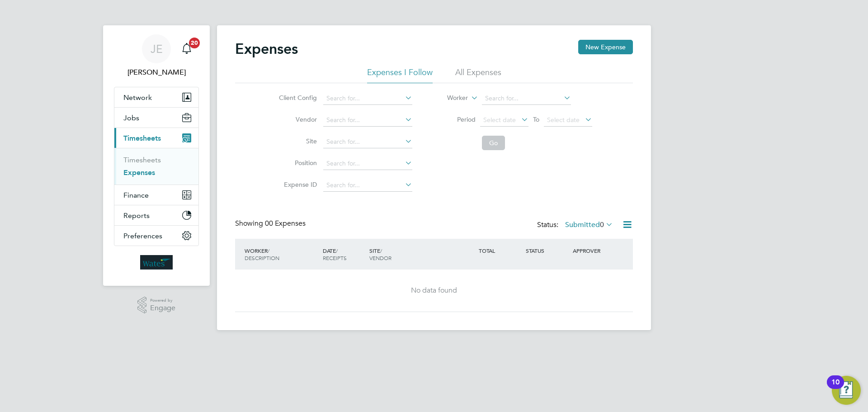  What do you see at coordinates (157, 117) in the screenshot?
I see `button: Jobs` at bounding box center [157, 117].